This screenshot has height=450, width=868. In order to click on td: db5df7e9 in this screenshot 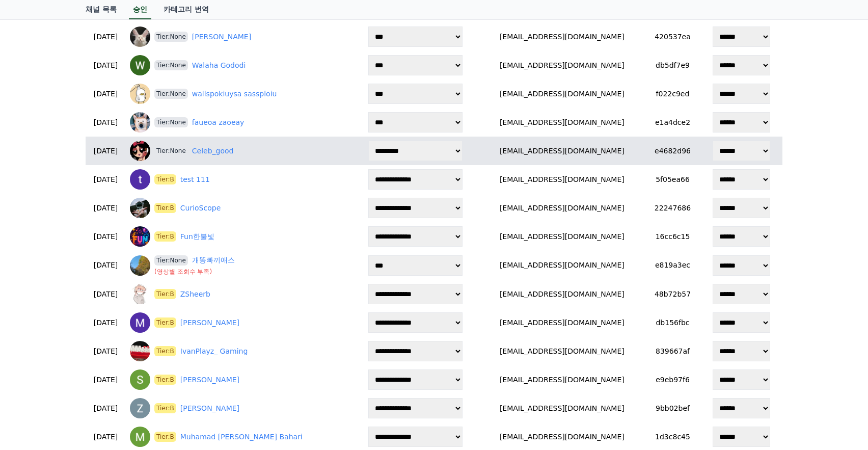, I will do `click(672, 65)`.